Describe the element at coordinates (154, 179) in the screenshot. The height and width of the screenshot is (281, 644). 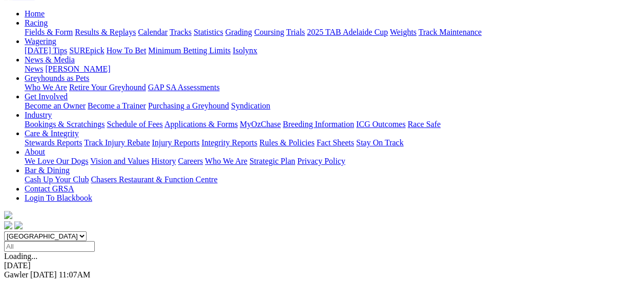
I see `a: Chasers Restaurant & Function Centre` at that location.